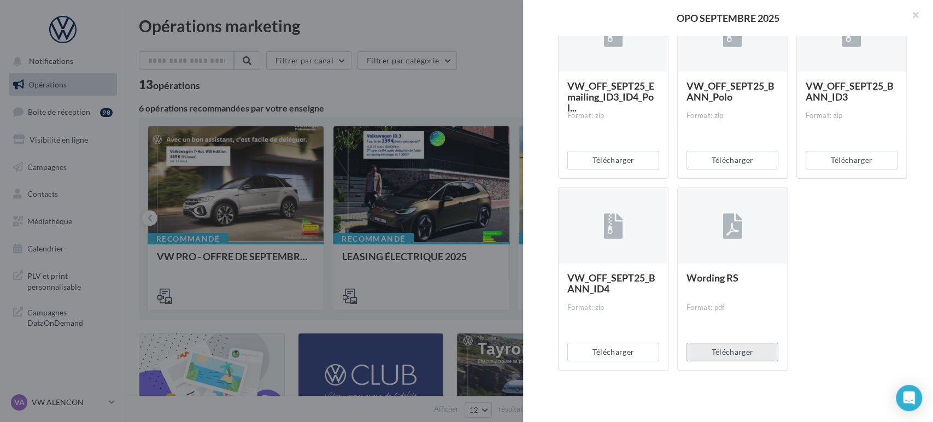 Image resolution: width=933 pixels, height=422 pixels. I want to click on div: Open Intercom Messenger, so click(908, 398).